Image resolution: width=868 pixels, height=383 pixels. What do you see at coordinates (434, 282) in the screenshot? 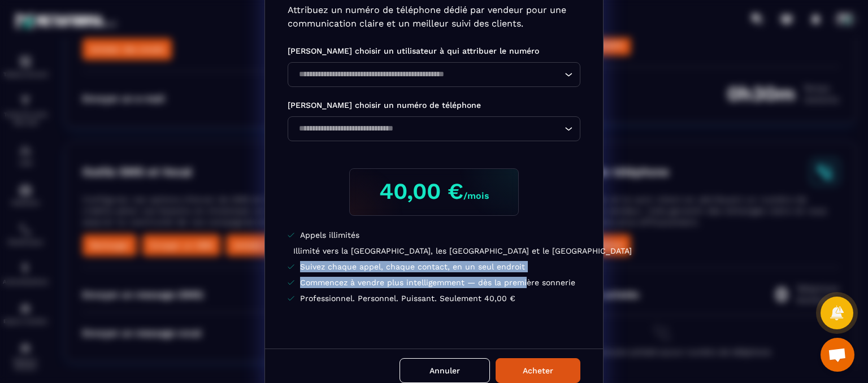
I see `li: Commencez à vendre plus intelligemment — dès la première sonnerie` at bounding box center [434, 282].